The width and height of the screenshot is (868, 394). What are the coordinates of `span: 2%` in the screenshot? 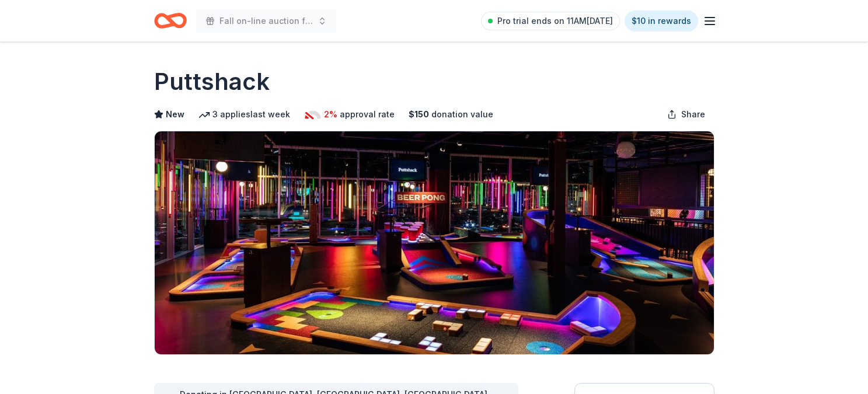 It's located at (331, 114).